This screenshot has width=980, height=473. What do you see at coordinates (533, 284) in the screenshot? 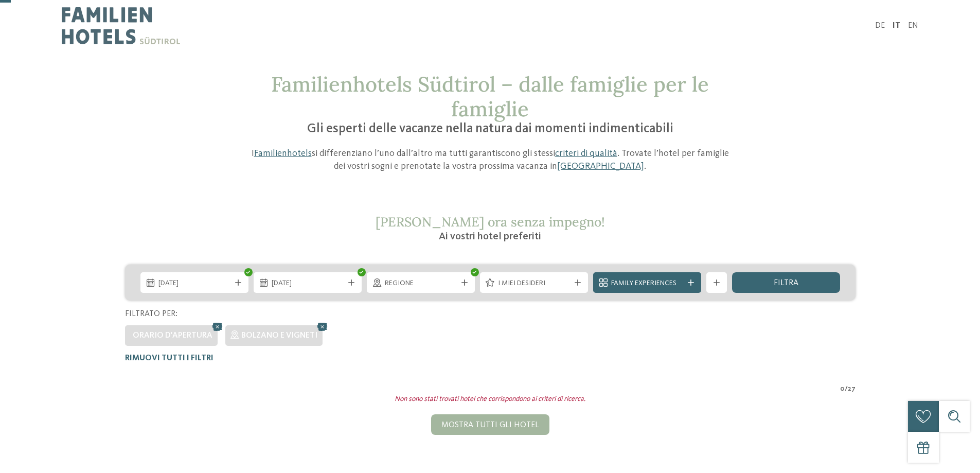
I see `span: I miei desideri` at bounding box center [533, 284].